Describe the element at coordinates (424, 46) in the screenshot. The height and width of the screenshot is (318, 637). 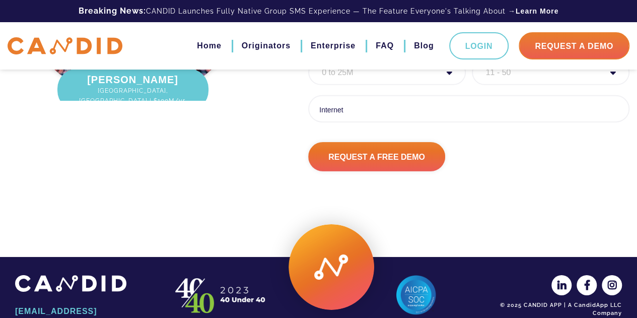
I see `a: Blog` at that location.